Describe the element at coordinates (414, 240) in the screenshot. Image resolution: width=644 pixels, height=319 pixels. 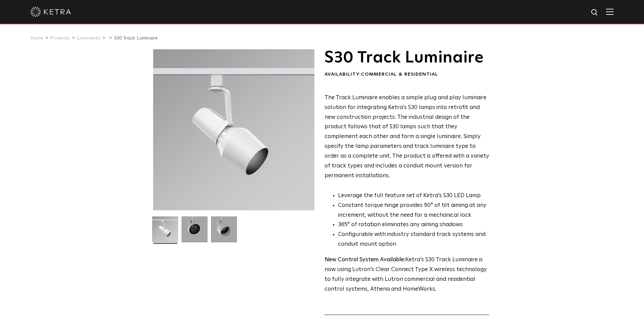
I see `li: Configurable with industry standard track systems and conduit mount option` at that location.